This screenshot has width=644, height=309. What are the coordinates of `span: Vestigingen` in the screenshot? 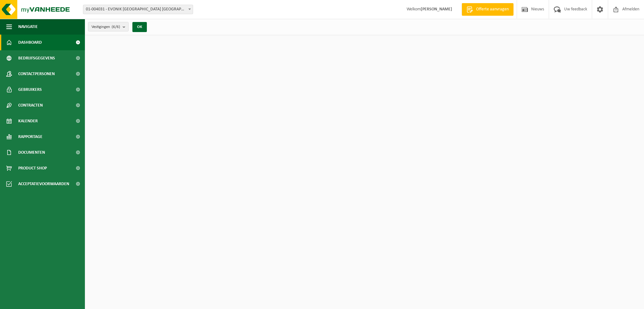 It's located at (106, 27).